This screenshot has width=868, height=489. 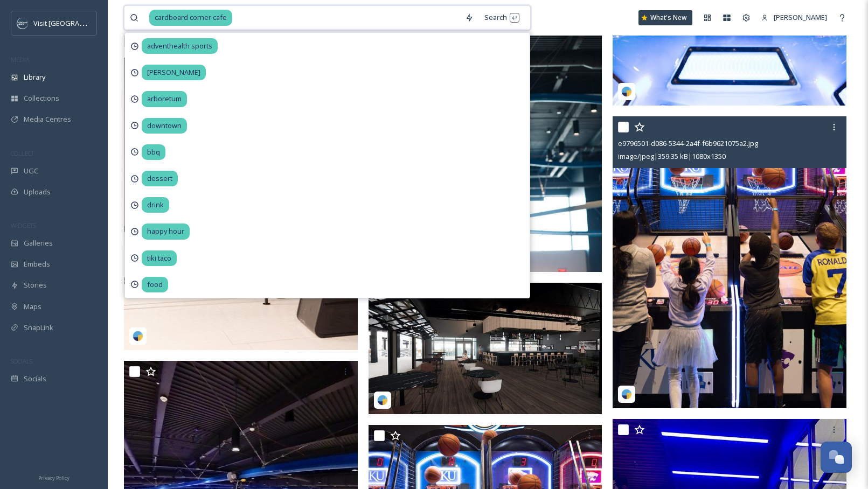 I want to click on span: Privacy Policy, so click(x=54, y=478).